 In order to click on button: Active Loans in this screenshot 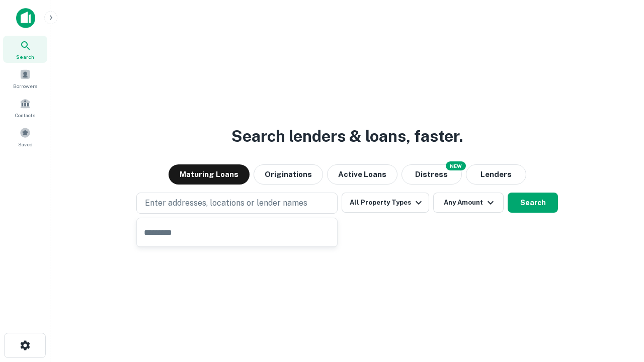, I will do `click(362, 175)`.